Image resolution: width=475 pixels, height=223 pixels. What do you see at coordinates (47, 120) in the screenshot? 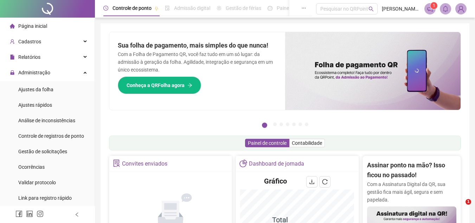
I see `span: Análise de inconsistências` at bounding box center [47, 120].